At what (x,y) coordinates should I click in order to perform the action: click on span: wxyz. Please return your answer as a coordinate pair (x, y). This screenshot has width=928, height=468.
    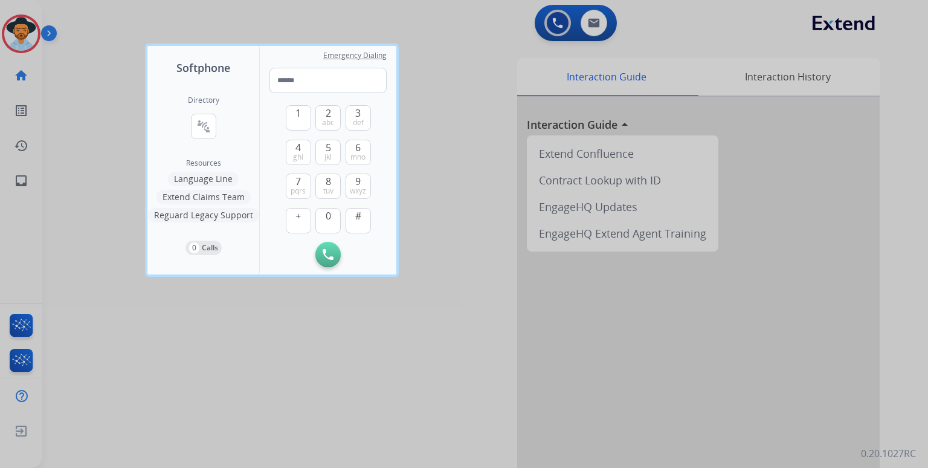
    Looking at the image, I should click on (358, 191).